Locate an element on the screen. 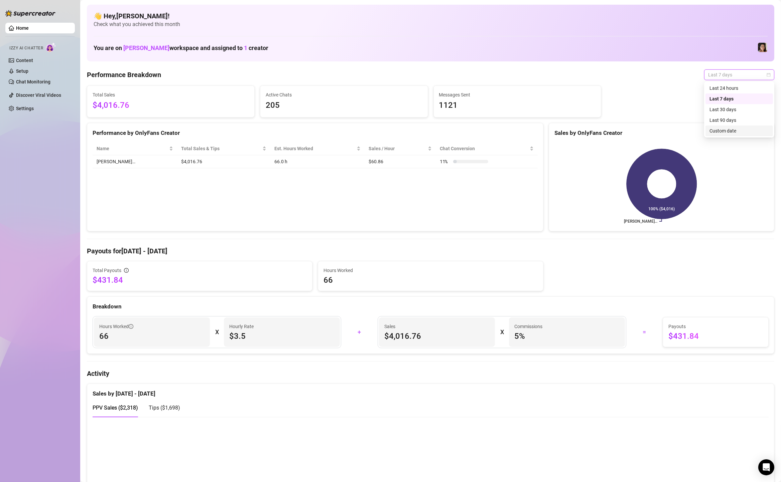 The image size is (781, 482). td: 66.0 h is located at coordinates (317, 162).